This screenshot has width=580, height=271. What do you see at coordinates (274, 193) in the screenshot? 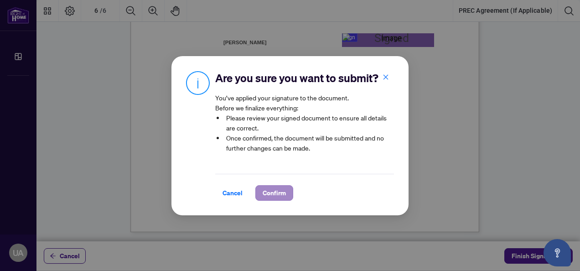
I see `button: Confirm` at bounding box center [274, 193].